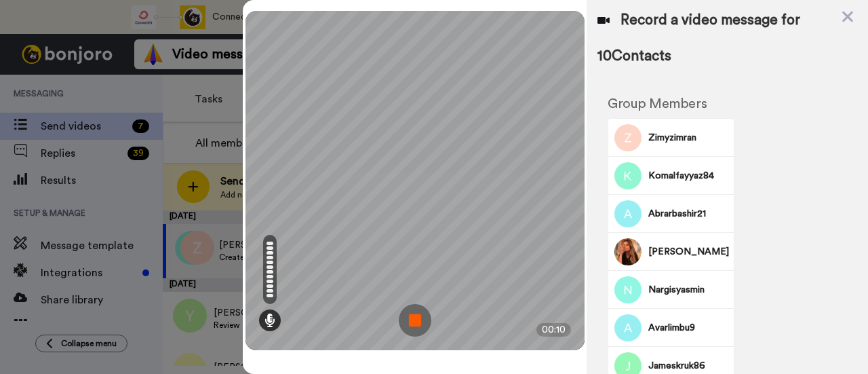 The image size is (868, 374). I want to click on div: 00:10, so click(553, 330).